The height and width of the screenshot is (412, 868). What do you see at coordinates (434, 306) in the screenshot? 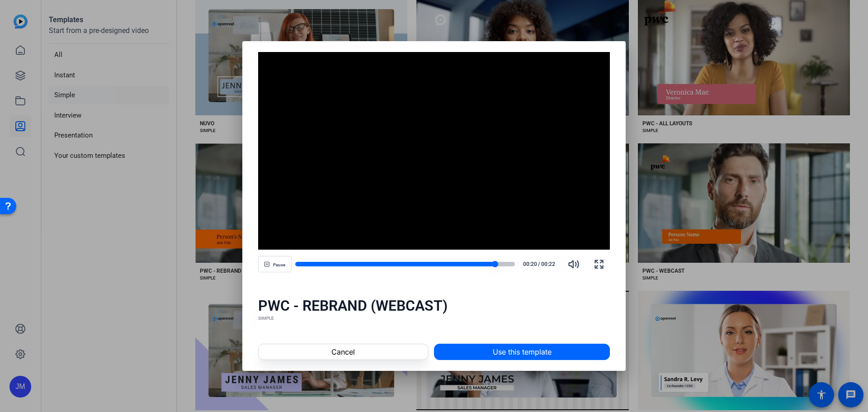
I see `div: PWC - REBRAND (WEBCAST)` at bounding box center [434, 306].